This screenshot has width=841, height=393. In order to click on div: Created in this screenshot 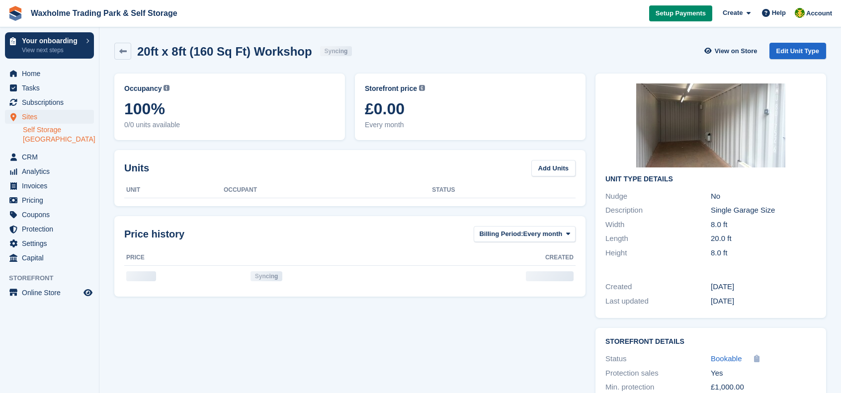, I will do `click(658, 287)`.